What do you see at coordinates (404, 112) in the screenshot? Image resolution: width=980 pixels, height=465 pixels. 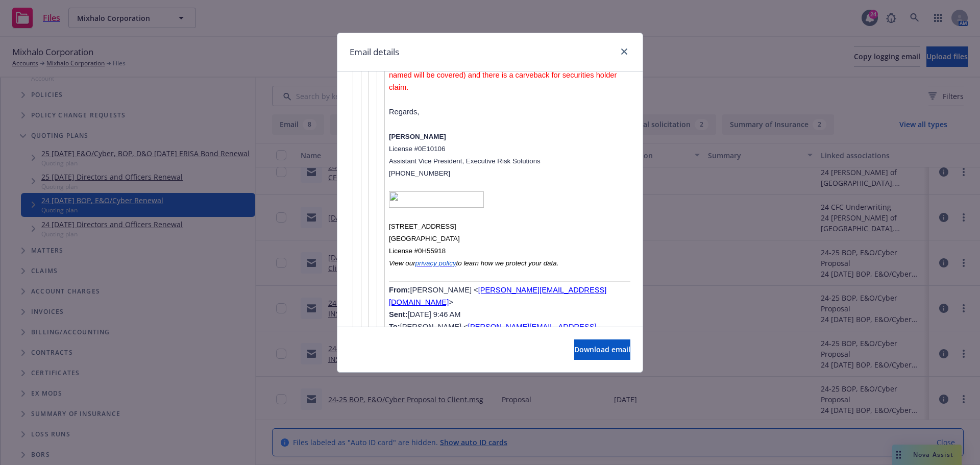 I see `span: Regards,` at bounding box center [404, 112].